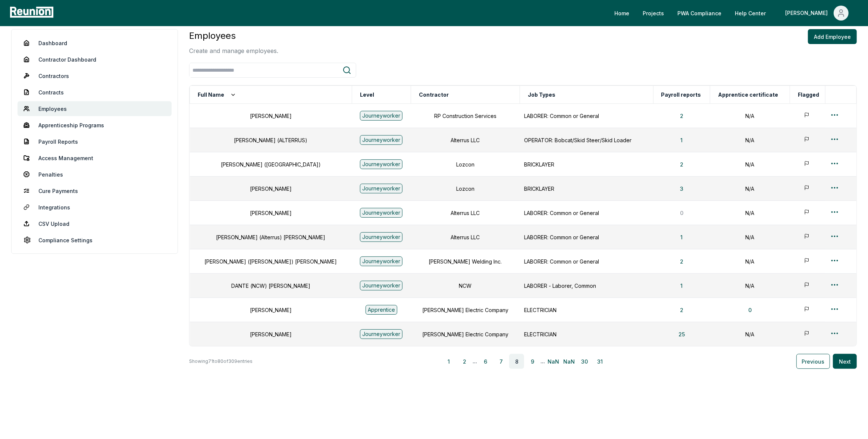 This screenshot has width=868, height=439. Describe the element at coordinates (517, 362) in the screenshot. I see `button: 8` at that location.